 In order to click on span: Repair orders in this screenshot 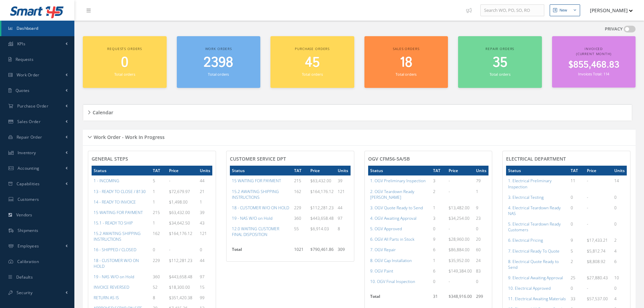, I will do `click(500, 49)`.